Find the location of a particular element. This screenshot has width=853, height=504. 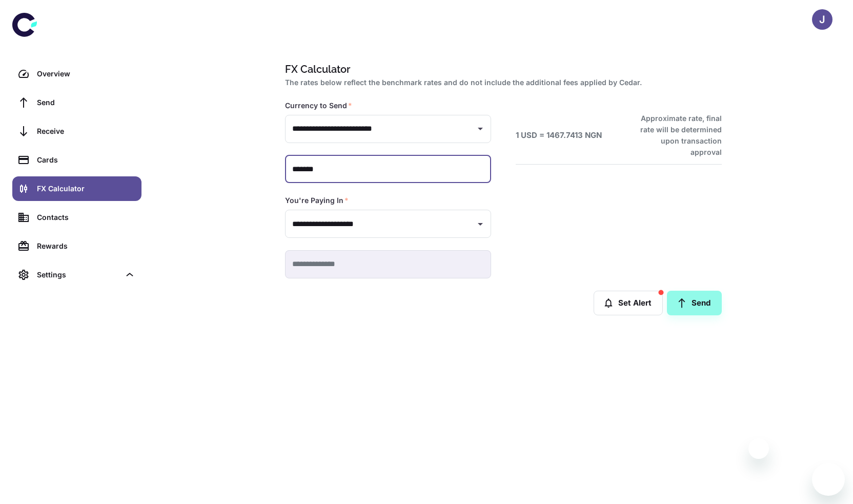

div: Receive is located at coordinates (86, 131).